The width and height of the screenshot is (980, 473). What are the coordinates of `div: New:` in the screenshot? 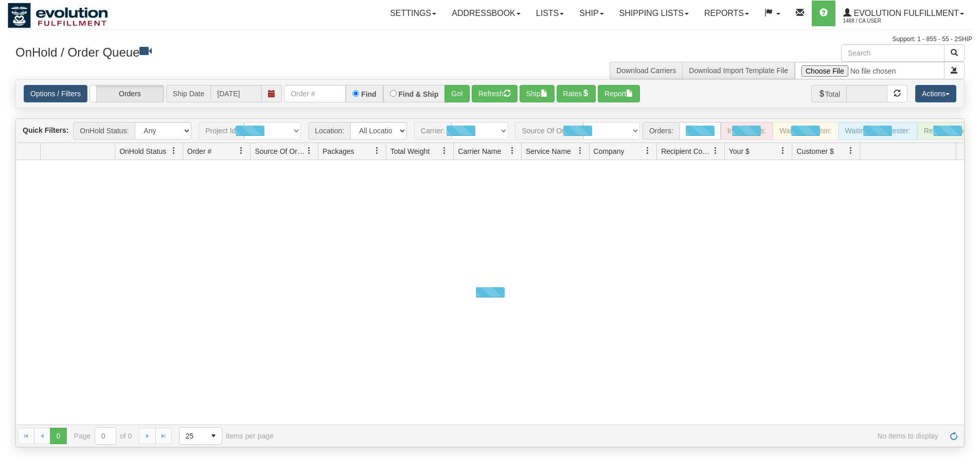 It's located at (700, 130).